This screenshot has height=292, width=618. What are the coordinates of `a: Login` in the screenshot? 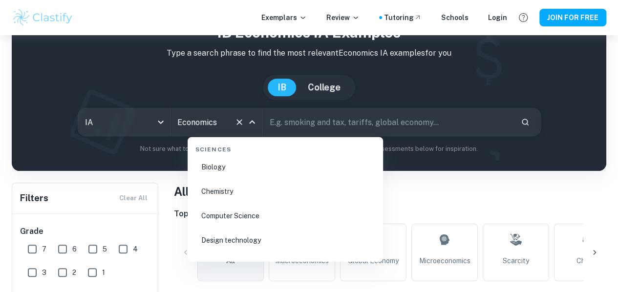 It's located at (498, 18).